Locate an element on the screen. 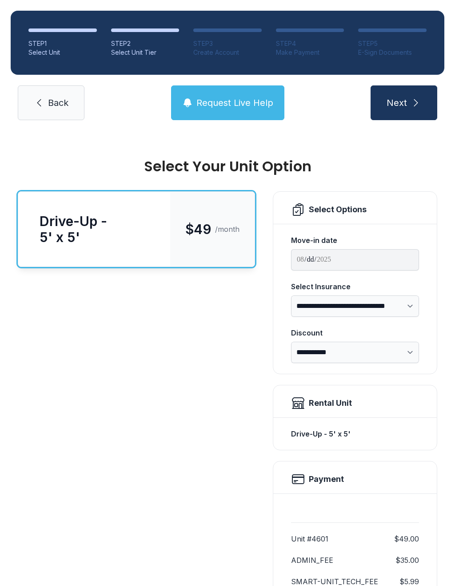 The height and width of the screenshot is (586, 455). div: Select Unit Tier is located at coordinates (145, 52).